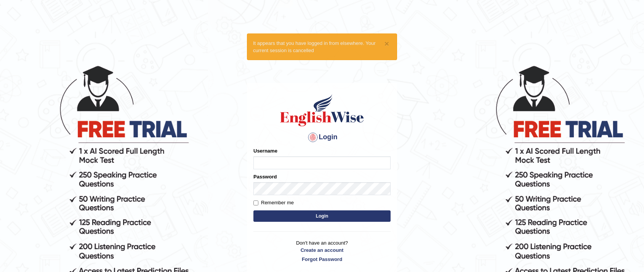  I want to click on button: Login, so click(322, 216).